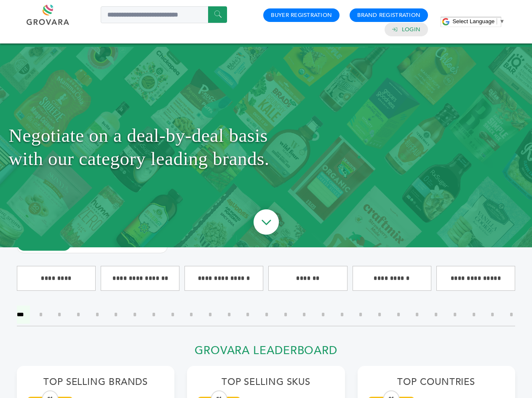 This screenshot has width=532, height=398. What do you see at coordinates (96, 385) in the screenshot?
I see `h2: Top Selling Brands` at bounding box center [96, 385].